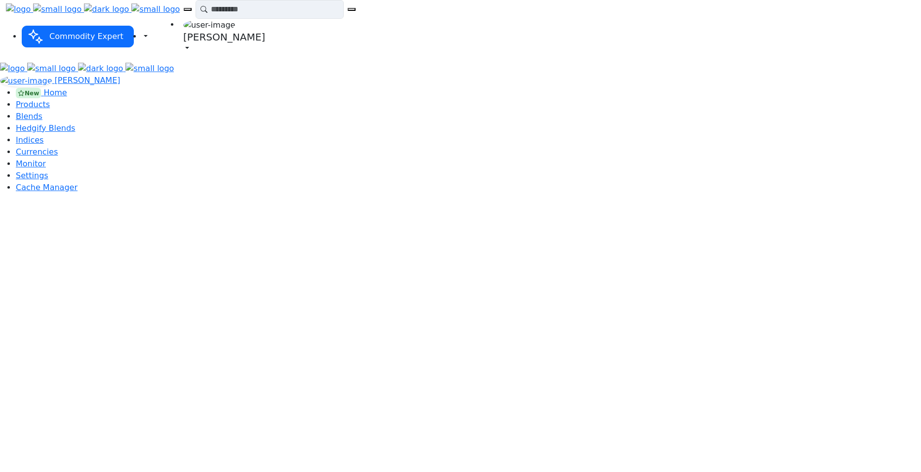 Image resolution: width=921 pixels, height=472 pixels. Describe the element at coordinates (32, 175) in the screenshot. I see `a: Settings` at that location.